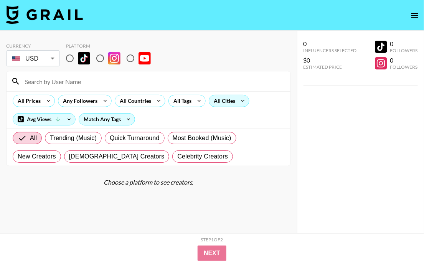 This screenshot has height=264, width=424. Describe the element at coordinates (135, 138) in the screenshot. I see `span: Quick Turnaround` at that location.